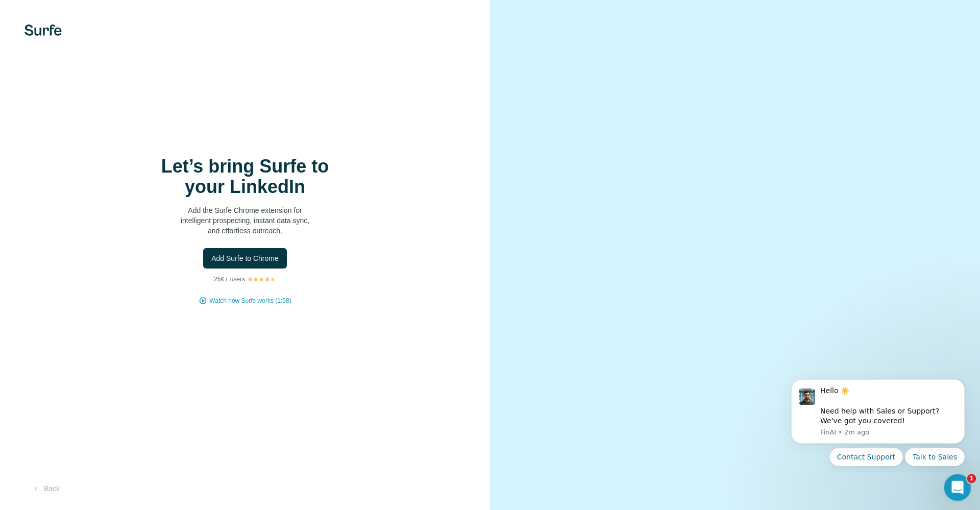 The width and height of the screenshot is (980, 510). What do you see at coordinates (31, 26) in the screenshot?
I see `img: Profile image for FinAI` at bounding box center [31, 26].